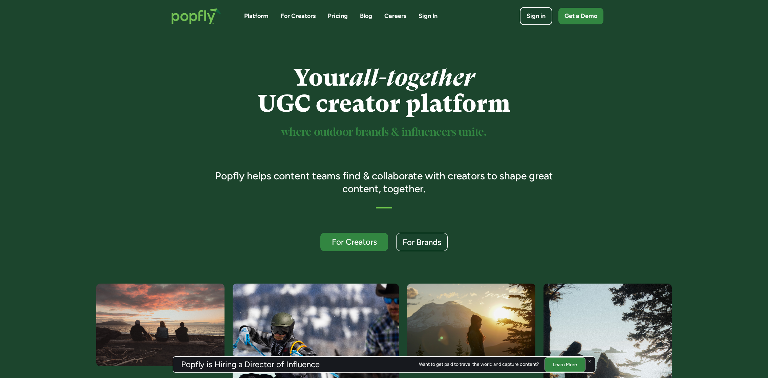 Image resolution: width=768 pixels, height=378 pixels. What do you see at coordinates (338, 16) in the screenshot?
I see `a: Pricing` at bounding box center [338, 16].